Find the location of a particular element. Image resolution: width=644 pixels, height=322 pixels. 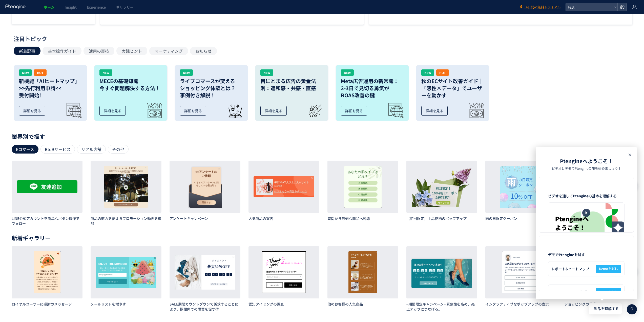

h3: 質問から最適な商品へ誘導 is located at coordinates (363, 218).